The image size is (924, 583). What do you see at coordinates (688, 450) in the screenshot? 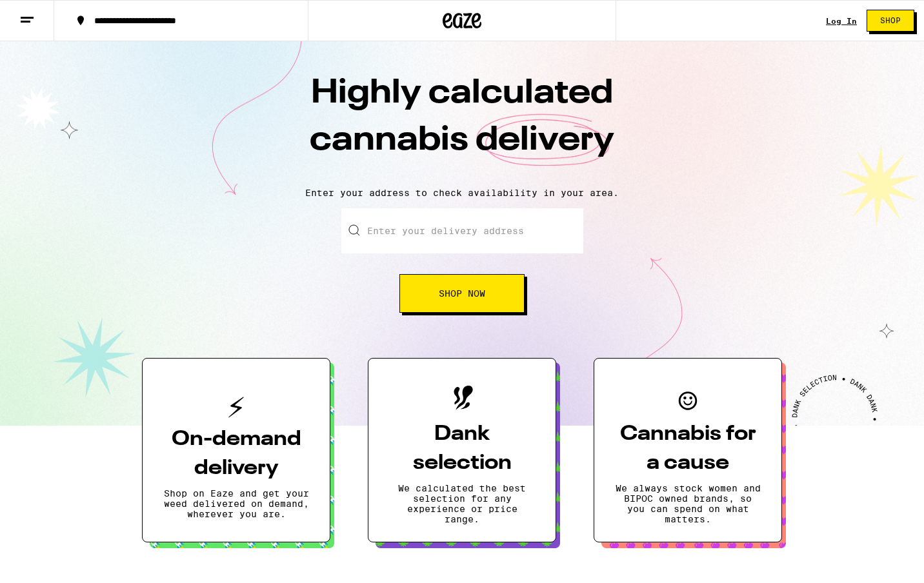
I see `button: Cannabis for a causeWe always stock women and BIPOC owned brands, so you can spend on what matters.` at bounding box center [688, 450].